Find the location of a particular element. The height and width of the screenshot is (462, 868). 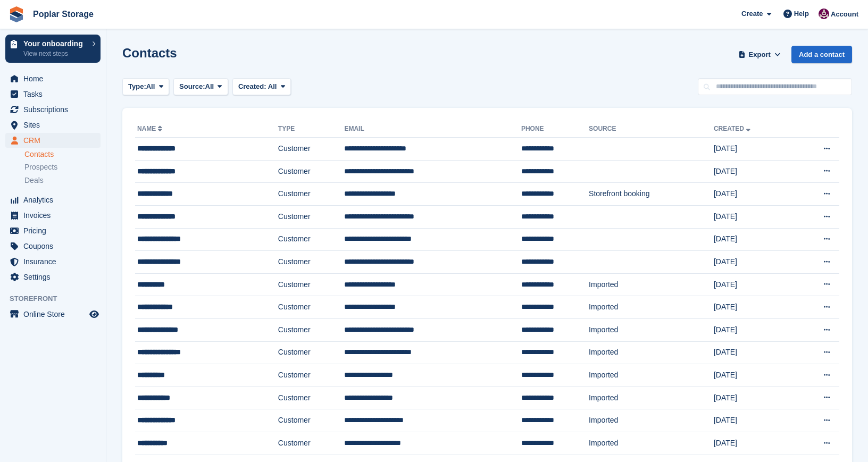

a: Prospects is located at coordinates (62, 167).